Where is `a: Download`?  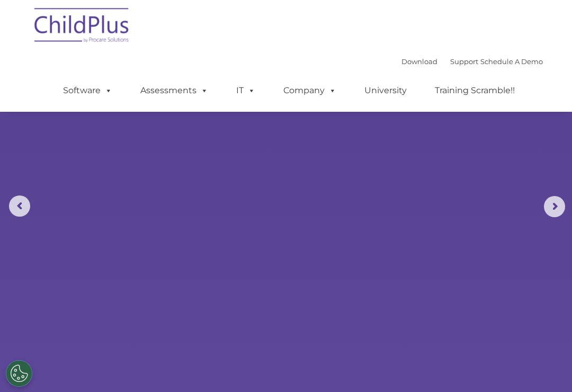 a: Download is located at coordinates (420, 62).